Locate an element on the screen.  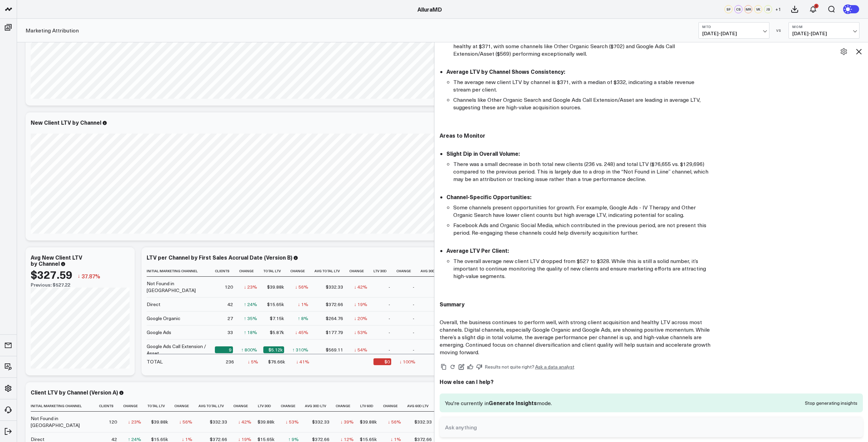
p: Overall, the business continues to perform well, with strong client acquisition and healthy LTV a... is located at coordinates (576, 337).